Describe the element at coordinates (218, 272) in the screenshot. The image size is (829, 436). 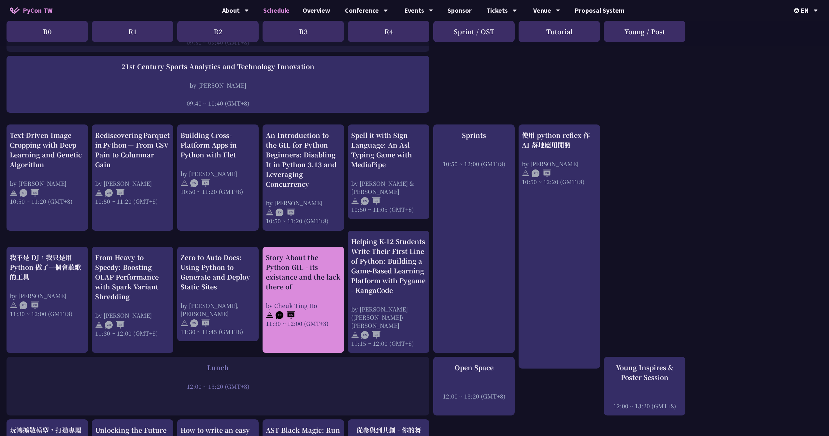
I see `div: Zero to Auto Docs: Using Python to Generate and Deploy Static Sites` at that location.